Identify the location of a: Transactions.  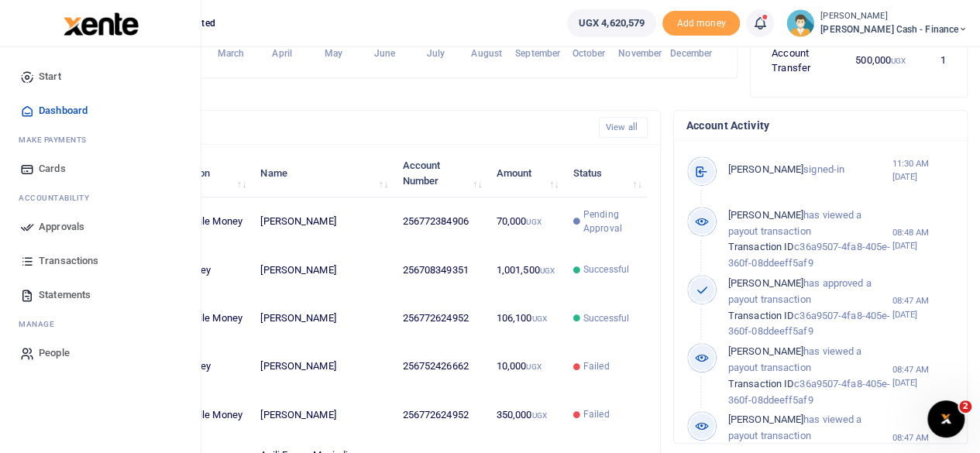
(100, 261).